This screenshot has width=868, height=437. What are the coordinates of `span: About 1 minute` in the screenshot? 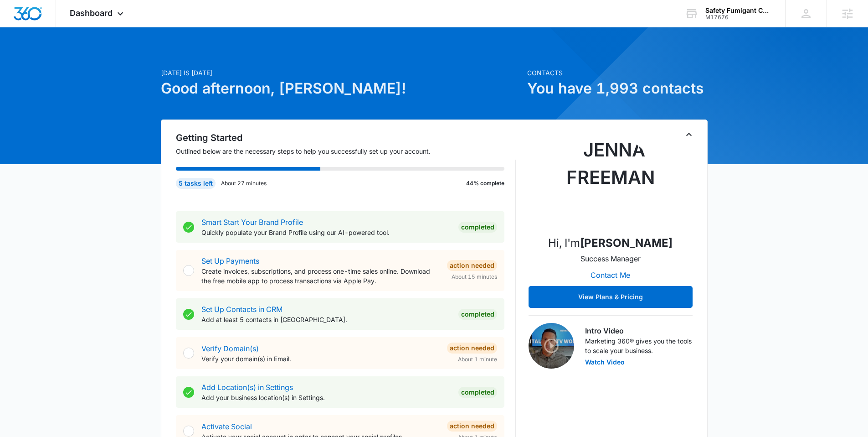 It's located at (478, 360).